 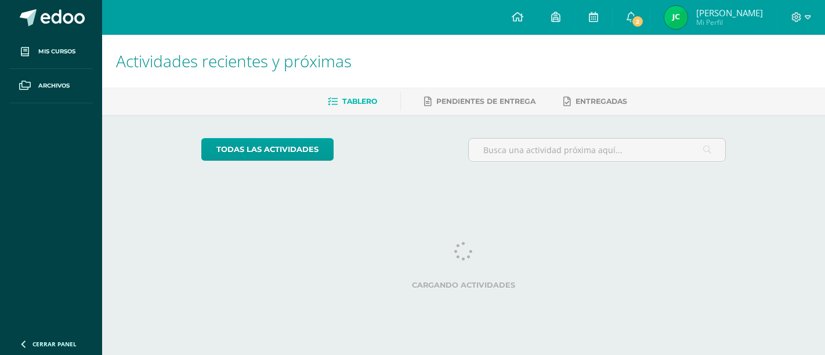 What do you see at coordinates (51, 86) in the screenshot?
I see `a: Archivos` at bounding box center [51, 86].